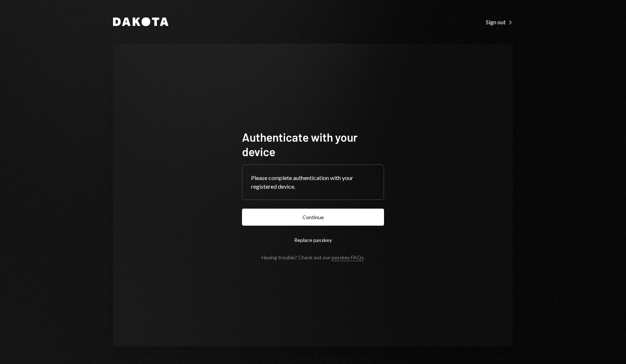  What do you see at coordinates (499, 22) in the screenshot?
I see `a: Sign out` at bounding box center [499, 22].